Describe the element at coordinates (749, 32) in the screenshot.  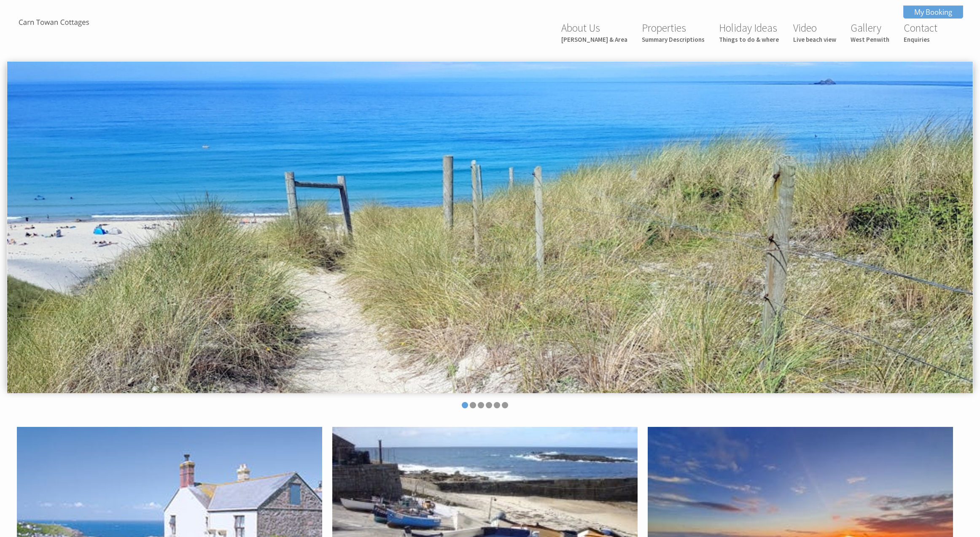
I see `a: Holiday IdeasThings to do & where` at that location.